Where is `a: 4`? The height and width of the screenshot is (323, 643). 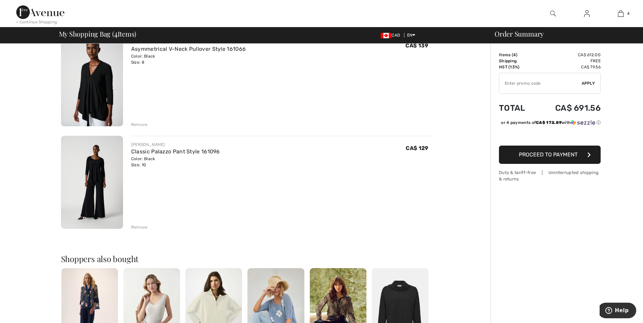 a: 4 is located at coordinates (621, 14).